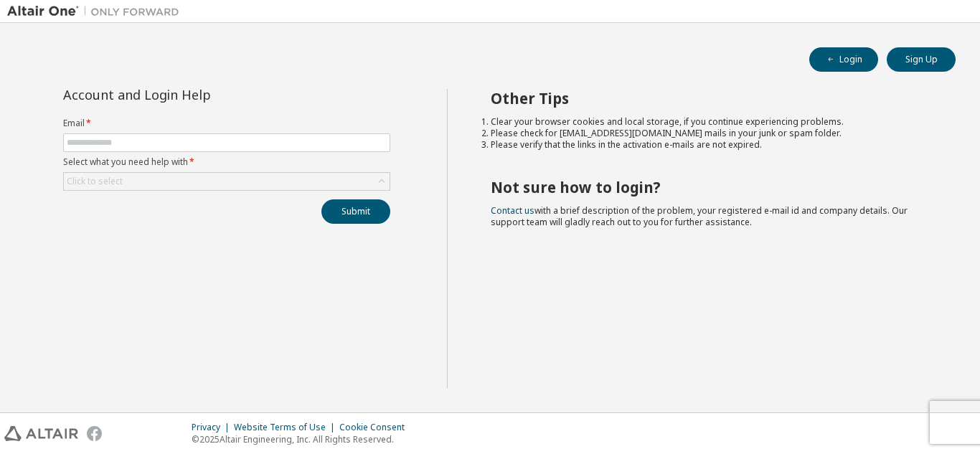 This screenshot has height=454, width=980. What do you see at coordinates (227, 124) in the screenshot?
I see `label: Email` at bounding box center [227, 124].